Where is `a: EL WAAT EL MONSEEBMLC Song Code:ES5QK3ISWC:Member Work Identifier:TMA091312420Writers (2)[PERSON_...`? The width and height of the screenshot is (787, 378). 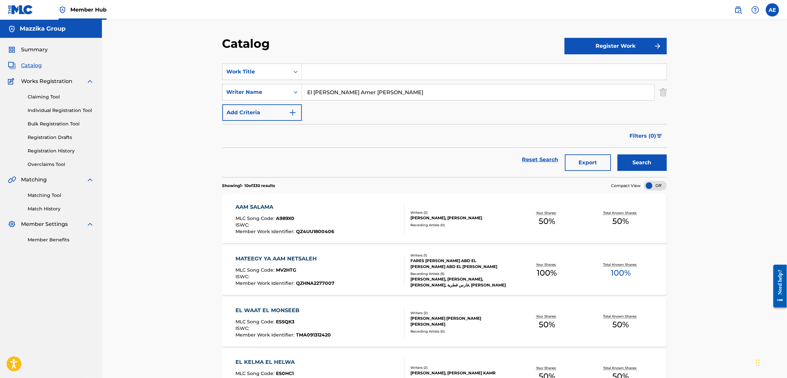 a: EL WAAT EL MONSEEBMLC Song Code:ES5QK3ISWC:Member Work Identifier:TMA091312420Writers (2)[PERSON_... is located at coordinates (445, 322).